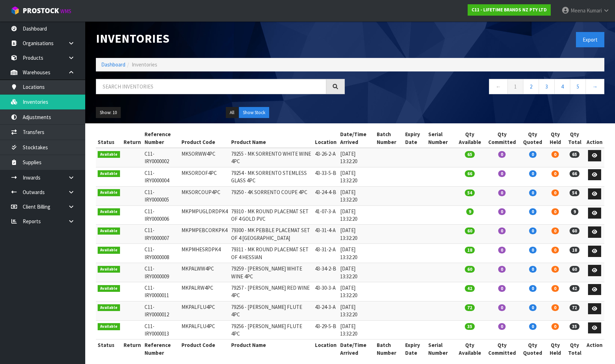  I want to click on td: MKPMPEBCORKPK4, so click(205, 234).